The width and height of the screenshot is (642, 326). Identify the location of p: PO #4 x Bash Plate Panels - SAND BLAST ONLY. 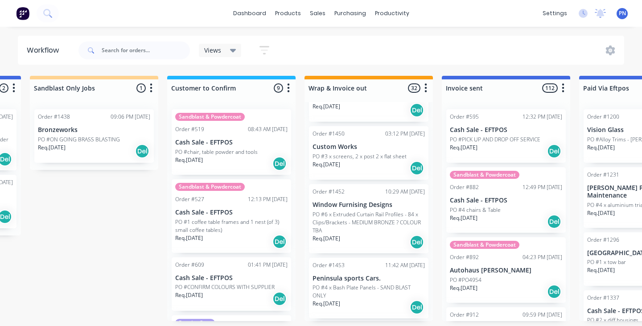
(369, 292).